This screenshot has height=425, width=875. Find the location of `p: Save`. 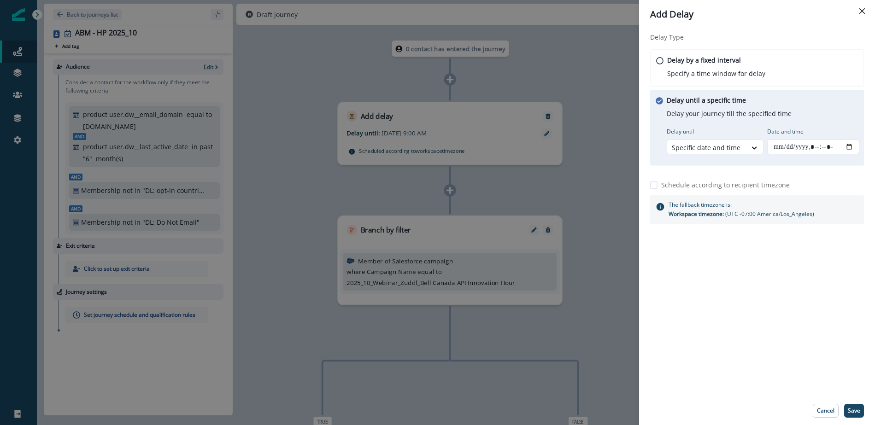

p: Save is located at coordinates (854, 411).